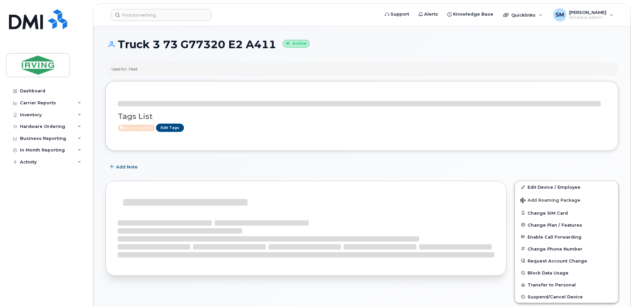 This screenshot has height=307, width=634. What do you see at coordinates (566, 200) in the screenshot?
I see `button: Add Roaming Package` at bounding box center [566, 200].